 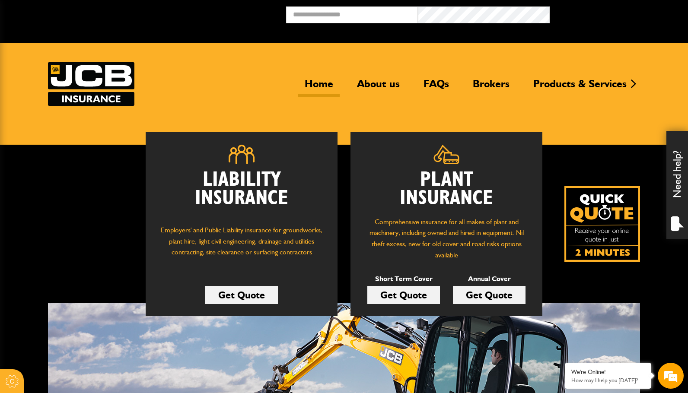 I want to click on img: JCB Insurance Services logo, so click(x=91, y=84).